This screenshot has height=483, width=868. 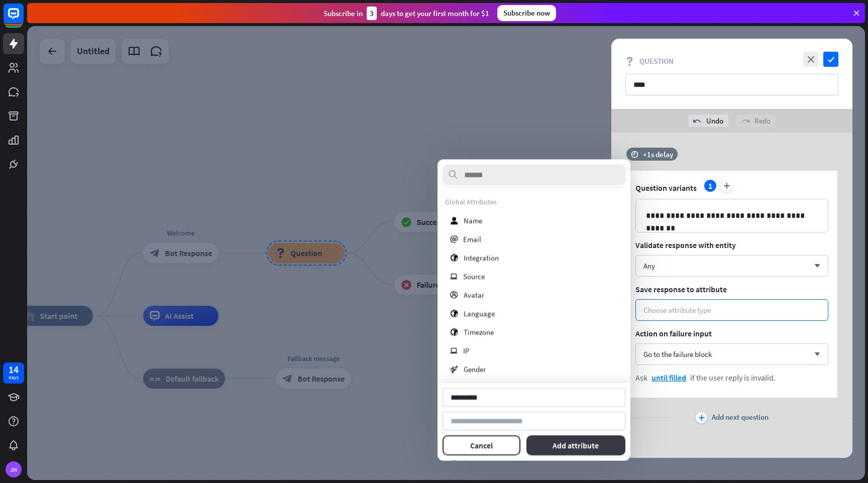 I want to click on span: Save response to attribute, so click(x=732, y=289).